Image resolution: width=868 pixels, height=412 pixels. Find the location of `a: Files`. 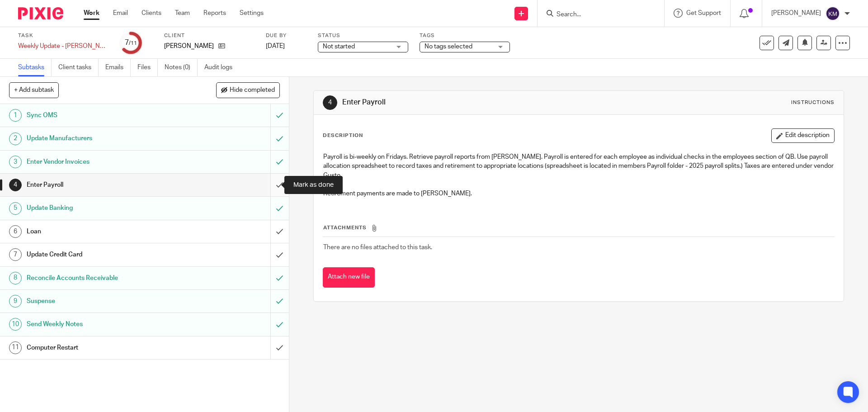

a: Files is located at coordinates (147, 67).